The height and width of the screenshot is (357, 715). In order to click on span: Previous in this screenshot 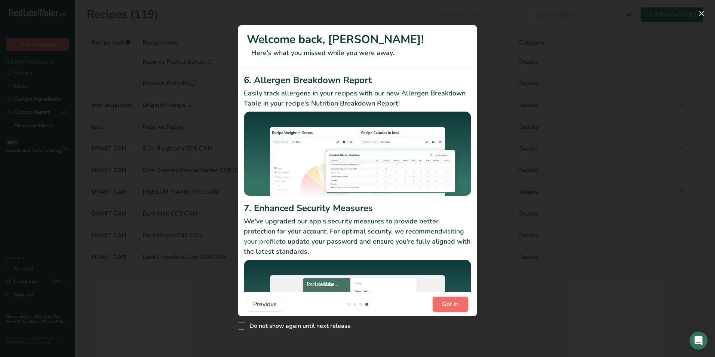, I will do `click(265, 304)`.